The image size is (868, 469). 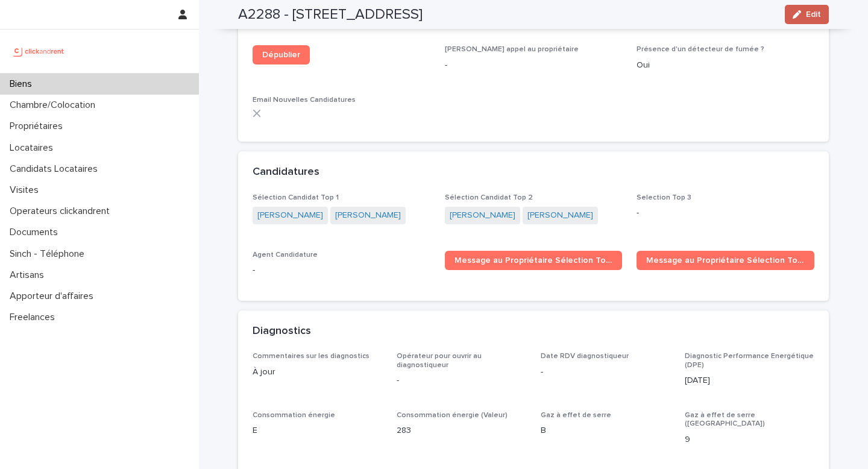 What do you see at coordinates (533, 261) in the screenshot?
I see `a: Message au Propriétaire Sélection Top 1` at bounding box center [533, 261].